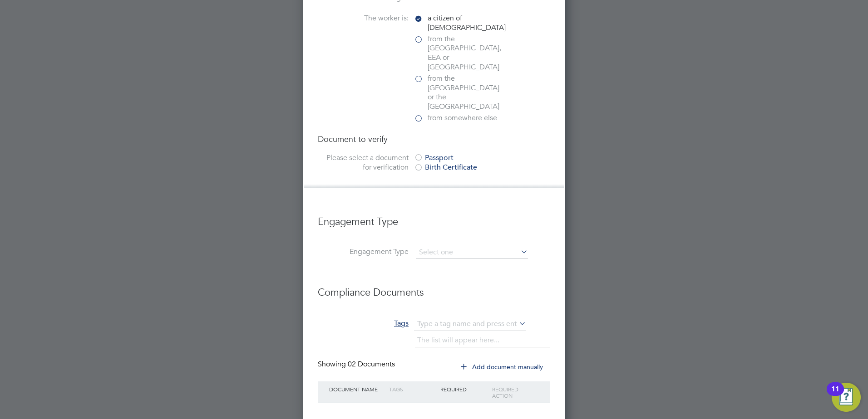  I want to click on div: Document Name, so click(357, 389).